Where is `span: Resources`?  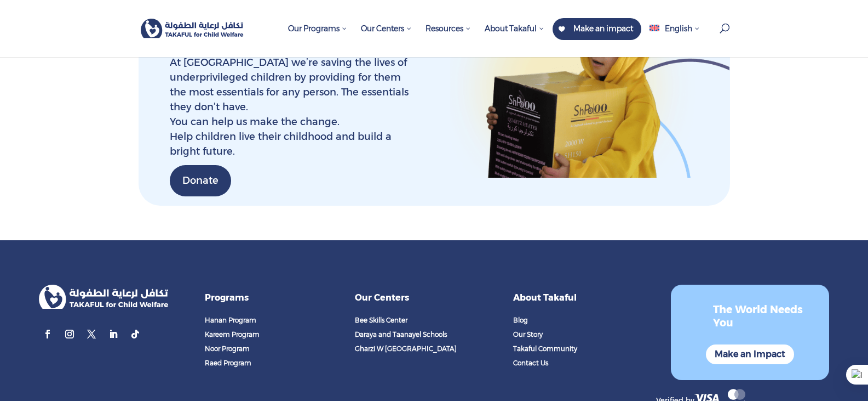
span: Resources is located at coordinates (448, 29).